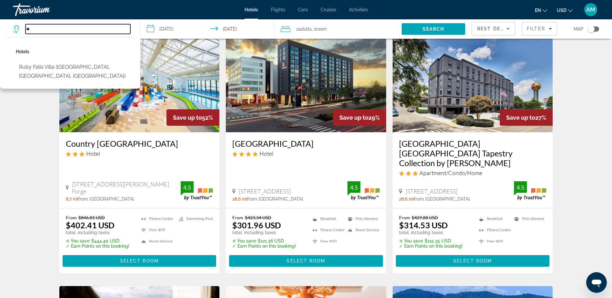 This screenshot has height=298, width=612. What do you see at coordinates (423, 225) in the screenshot?
I see `ins: $314.53 USD` at bounding box center [423, 225].